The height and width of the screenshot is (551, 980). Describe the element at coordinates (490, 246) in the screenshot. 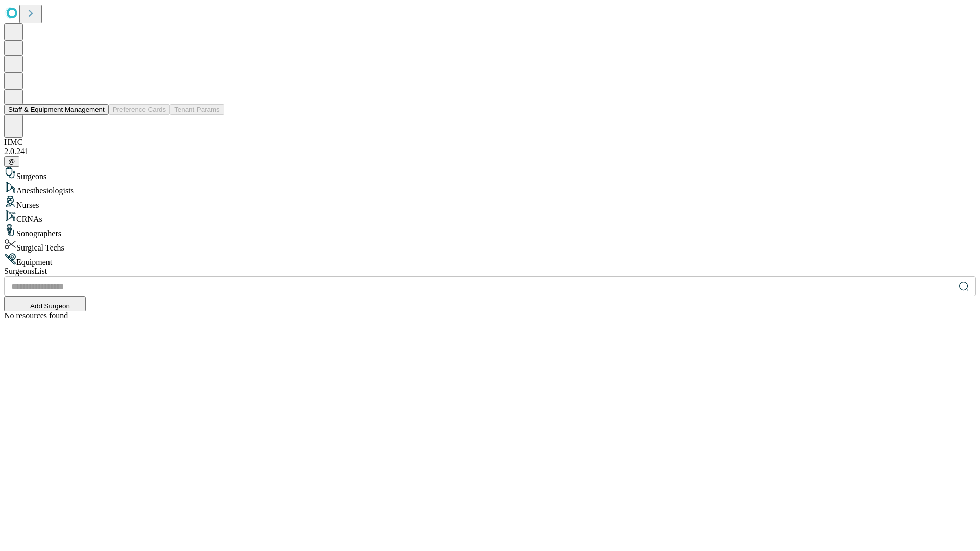

I see `div: Surgical Techs` at that location.